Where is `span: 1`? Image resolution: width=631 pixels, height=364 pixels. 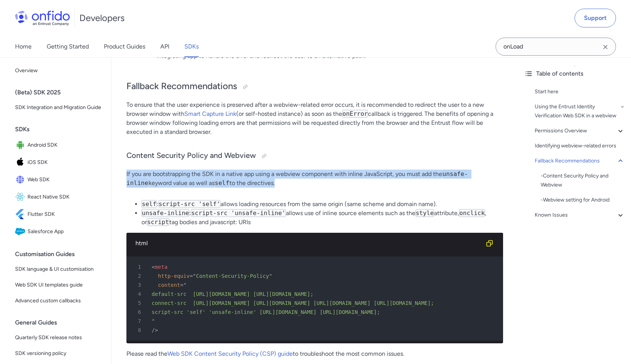
span: 1 is located at coordinates (137, 267).